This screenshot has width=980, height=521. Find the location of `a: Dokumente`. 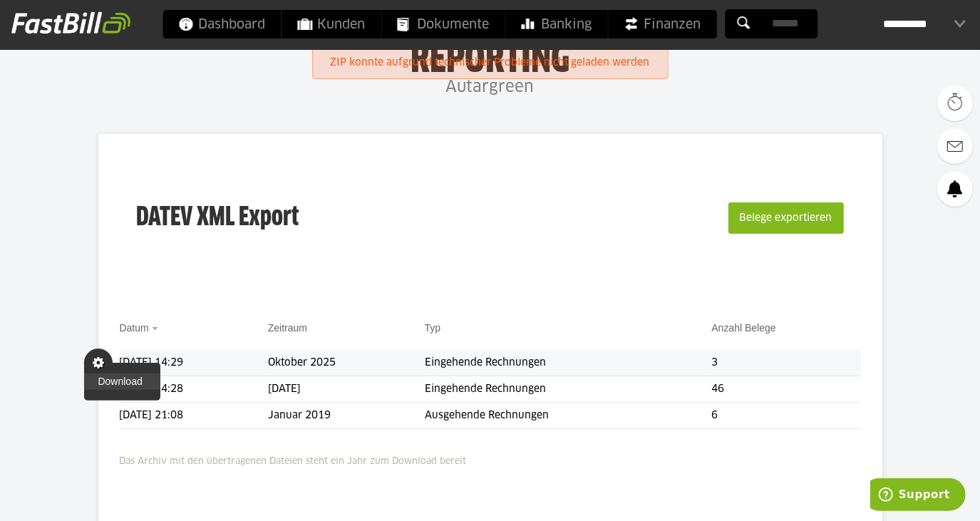

a: Dokumente is located at coordinates (443, 25).